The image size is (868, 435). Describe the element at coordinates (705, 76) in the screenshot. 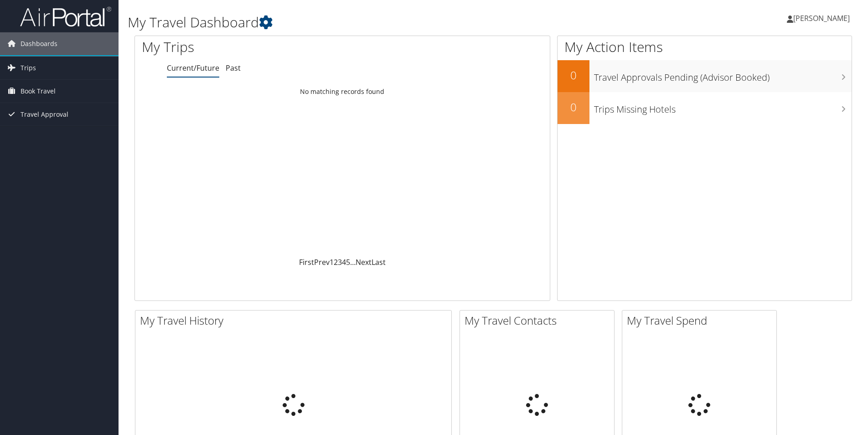

I see `a: 0Travel Approvals Pending (Advisor Booked)` at that location.